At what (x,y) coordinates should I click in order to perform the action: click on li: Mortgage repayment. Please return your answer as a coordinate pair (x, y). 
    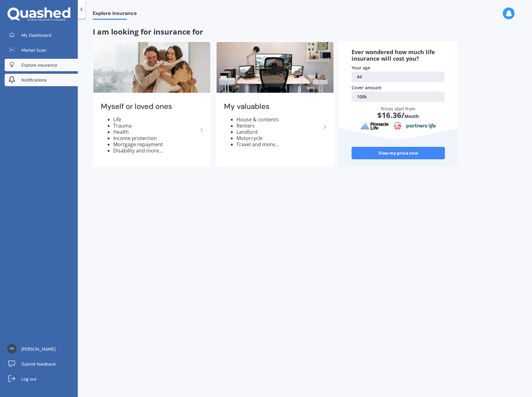
    Looking at the image, I should click on (155, 144).